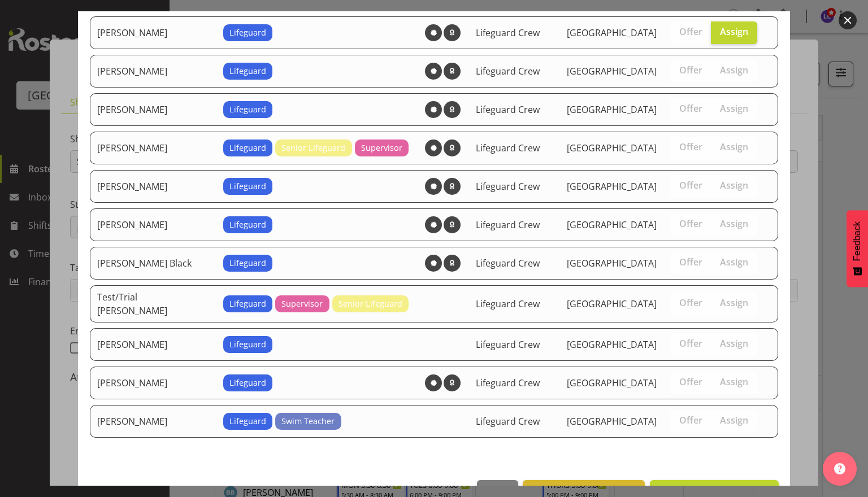 The height and width of the screenshot is (497, 868). What do you see at coordinates (308, 422) in the screenshot?
I see `span: Swim Teacher` at bounding box center [308, 422].